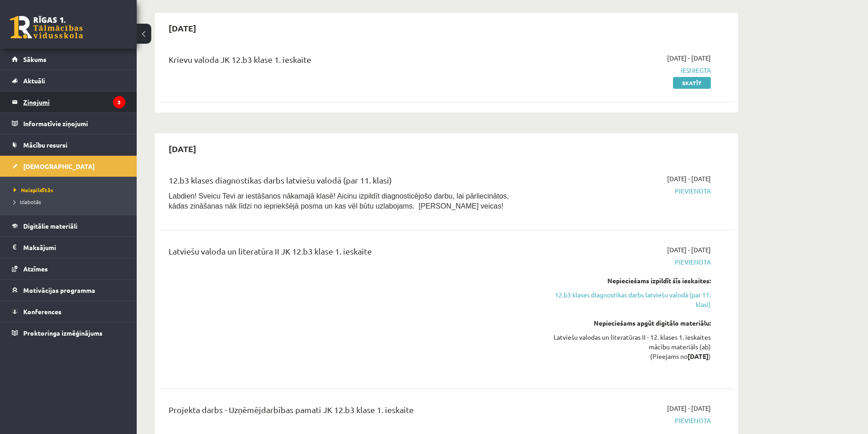 The height and width of the screenshot is (434, 868). Describe the element at coordinates (68, 269) in the screenshot. I see `a: Atzīmes` at that location.